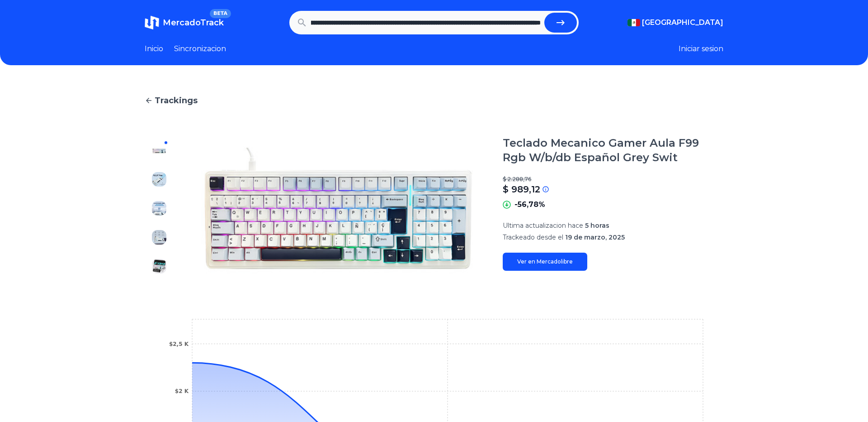 The image size is (868, 422). I want to click on tspan: $2 K, so click(182, 391).